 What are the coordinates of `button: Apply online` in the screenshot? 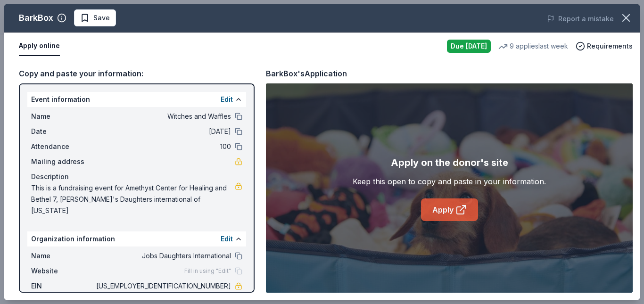 It's located at (39, 46).